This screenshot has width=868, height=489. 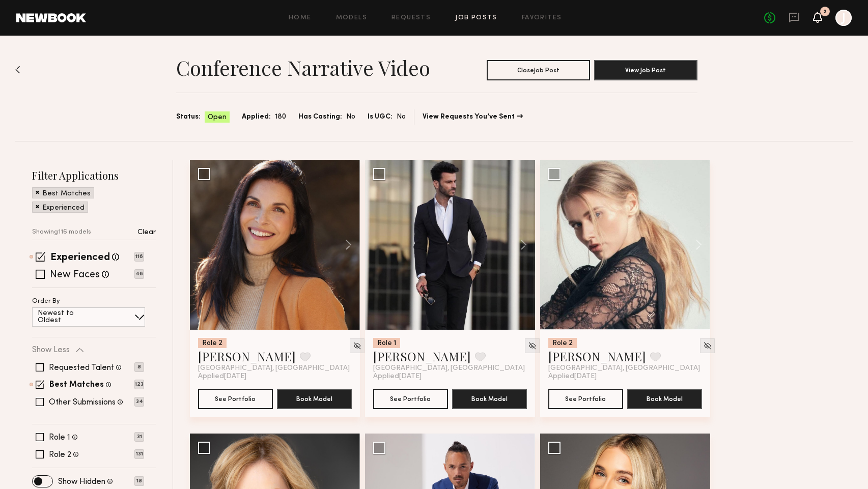 What do you see at coordinates (646, 70) in the screenshot?
I see `a: View Job Post` at bounding box center [646, 70].